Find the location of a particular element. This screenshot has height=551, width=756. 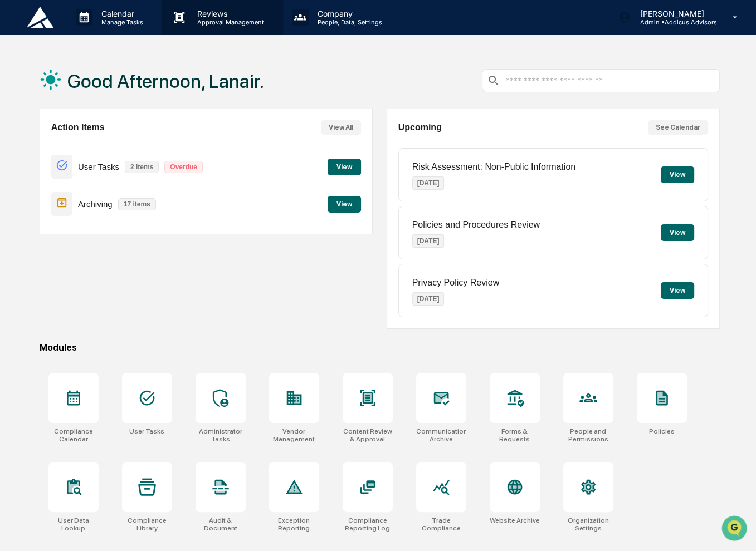

p: Reviews is located at coordinates (229, 13).